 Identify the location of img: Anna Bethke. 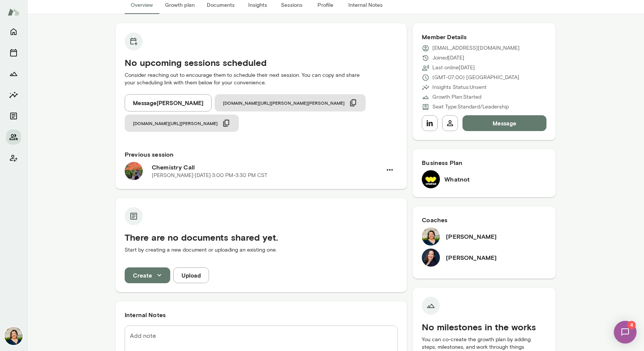
(431, 258).